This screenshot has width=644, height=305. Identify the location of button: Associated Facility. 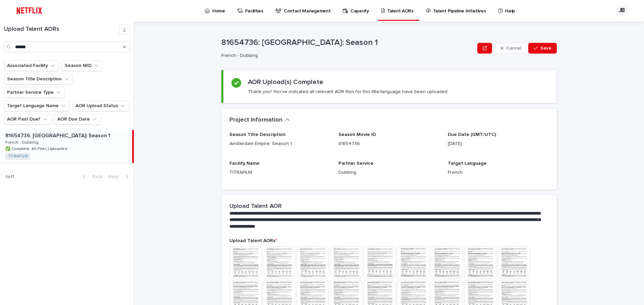
(31, 66).